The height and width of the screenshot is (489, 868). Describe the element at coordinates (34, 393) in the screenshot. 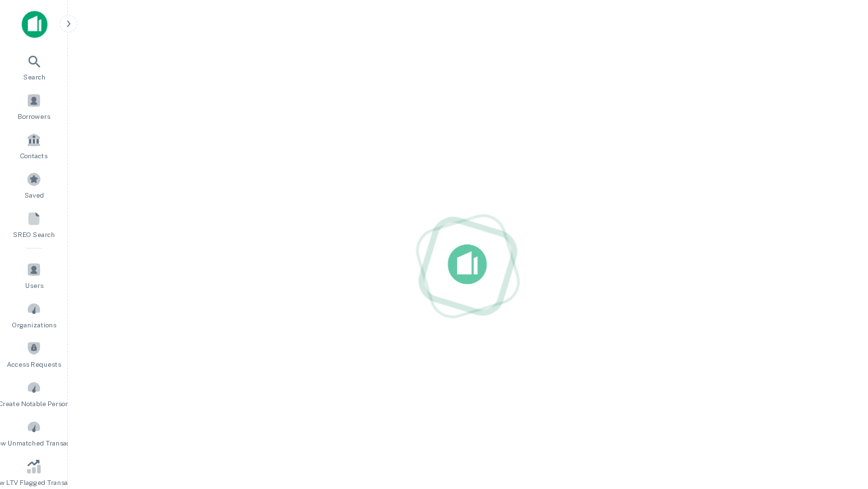

I see `a: Create Notable Person` at that location.